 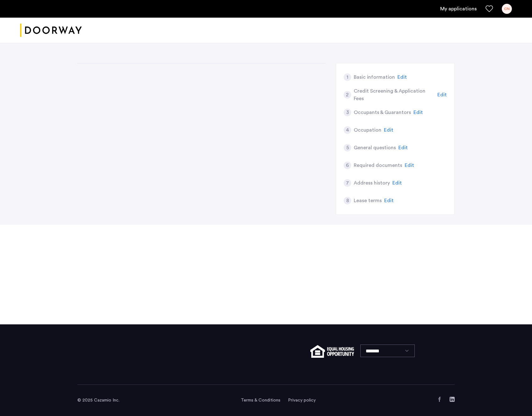 What do you see at coordinates (368, 130) in the screenshot?
I see `h5: Occupation` at bounding box center [368, 130].